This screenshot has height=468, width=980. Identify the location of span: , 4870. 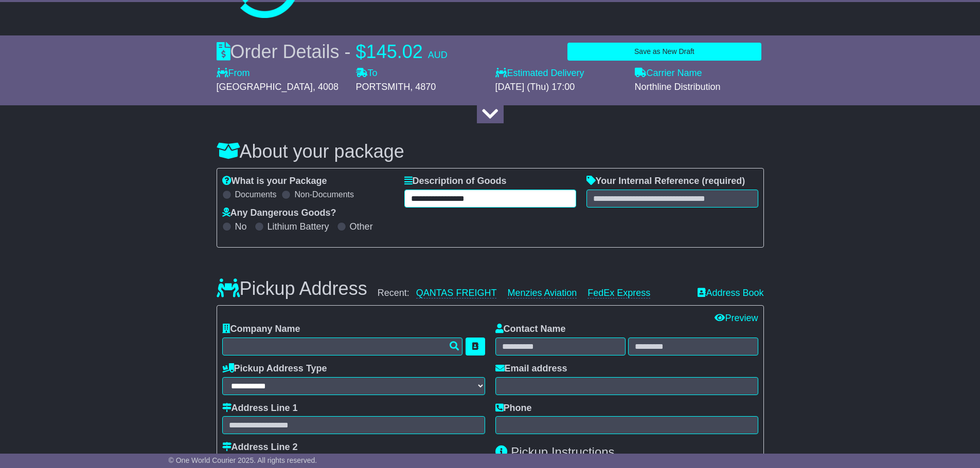
(423, 87).